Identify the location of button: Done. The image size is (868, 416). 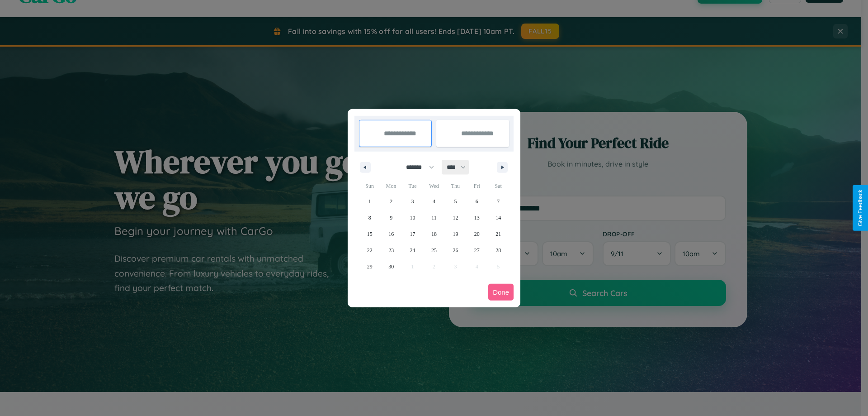
(501, 292).